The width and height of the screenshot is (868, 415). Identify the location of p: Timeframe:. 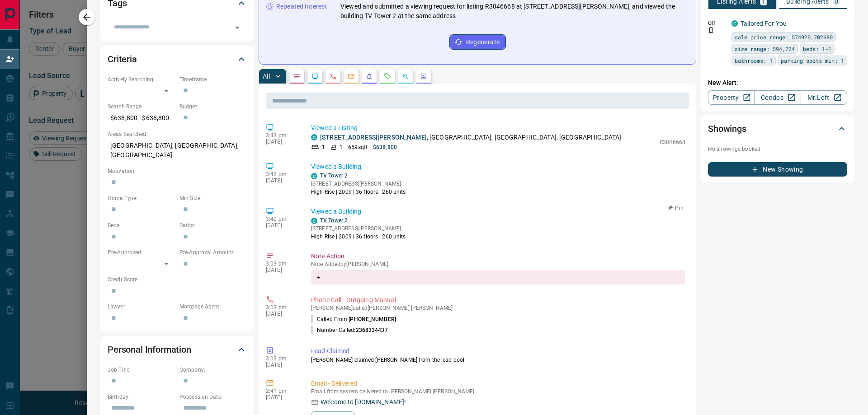
(213, 79).